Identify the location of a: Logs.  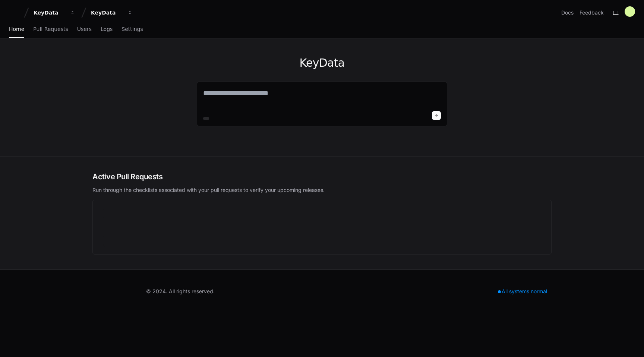
(107, 29).